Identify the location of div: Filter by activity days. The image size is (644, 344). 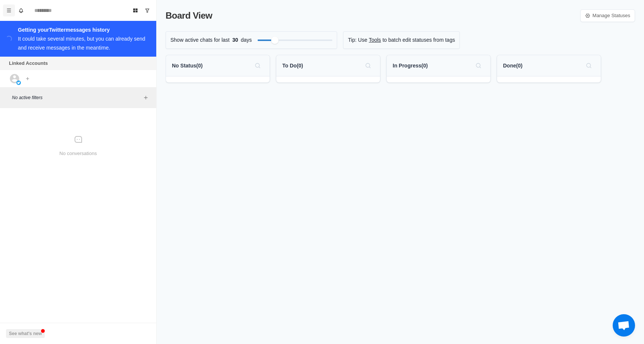
(275, 40).